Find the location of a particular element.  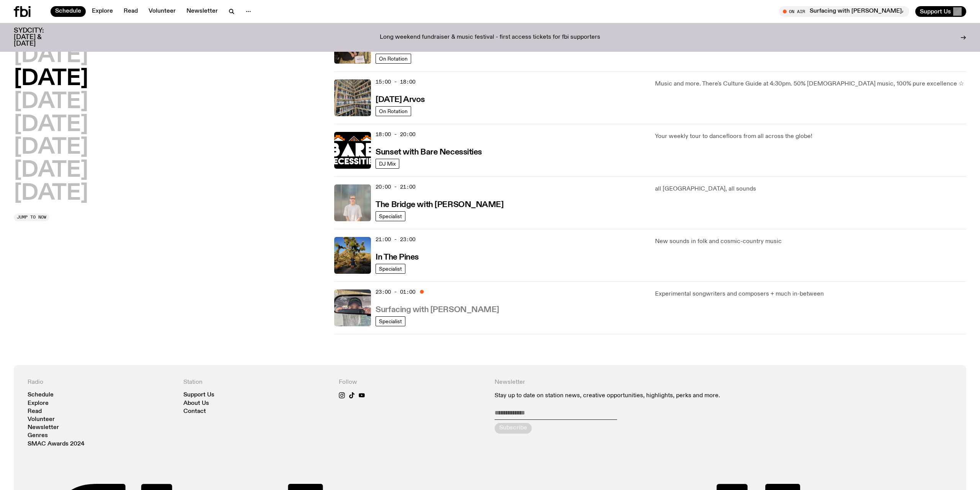

h4: Follow is located at coordinates (412, 382).